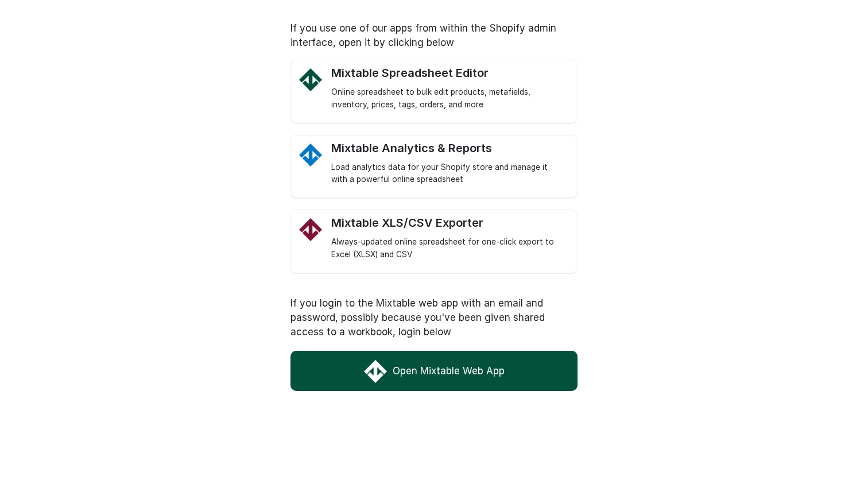  I want to click on img: Mixtable Analytics, so click(311, 155).